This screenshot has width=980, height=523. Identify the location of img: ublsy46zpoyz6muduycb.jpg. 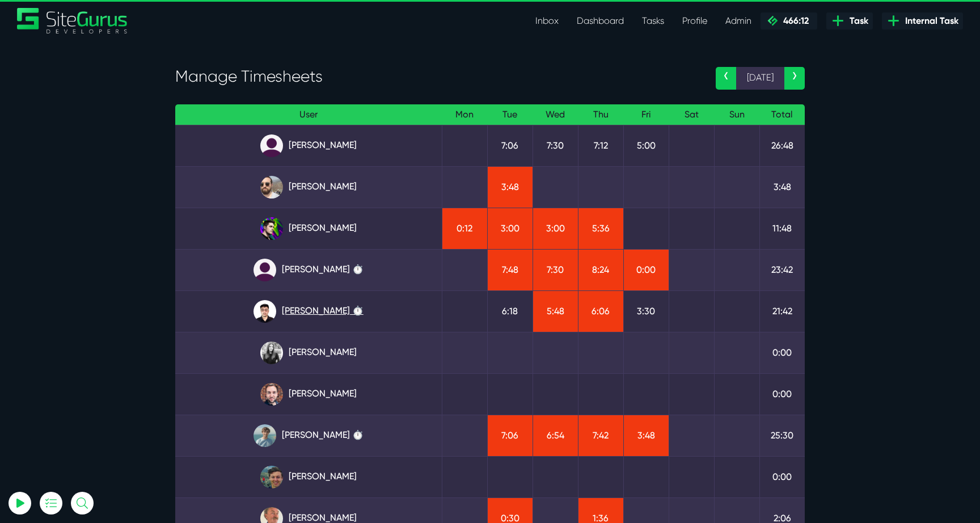
(271, 187).